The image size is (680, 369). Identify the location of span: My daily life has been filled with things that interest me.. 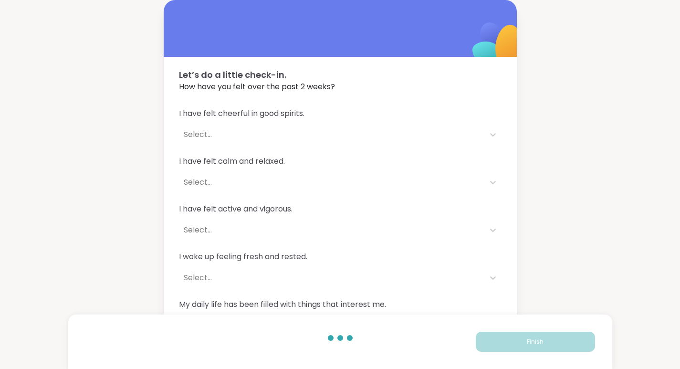
(340, 305).